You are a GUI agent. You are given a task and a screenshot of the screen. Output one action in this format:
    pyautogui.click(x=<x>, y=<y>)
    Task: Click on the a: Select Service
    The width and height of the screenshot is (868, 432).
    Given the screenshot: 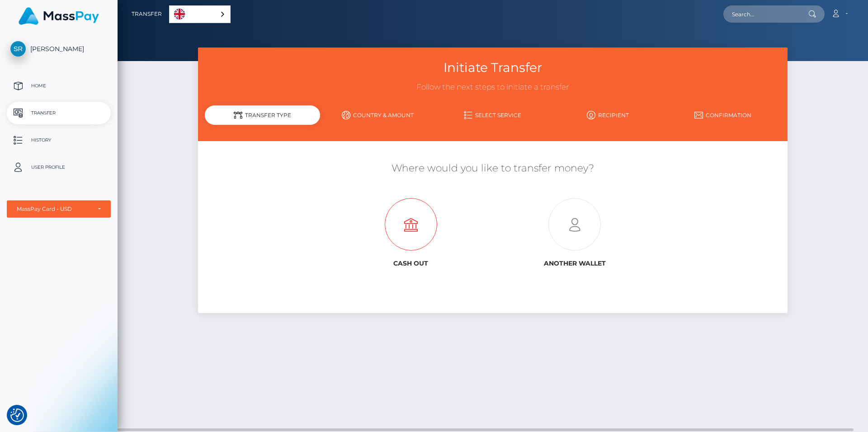 What is the action you would take?
    pyautogui.click(x=493, y=115)
    